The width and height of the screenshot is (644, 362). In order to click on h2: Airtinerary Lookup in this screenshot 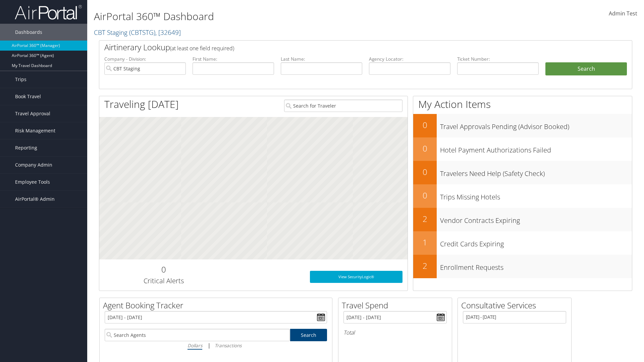, I will do `click(344, 47)`.